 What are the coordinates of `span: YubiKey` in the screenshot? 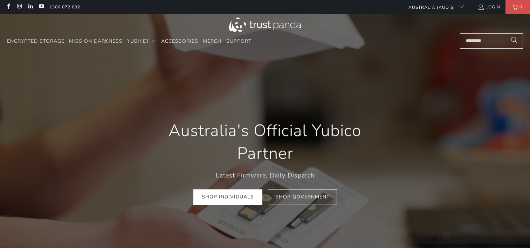 It's located at (138, 41).